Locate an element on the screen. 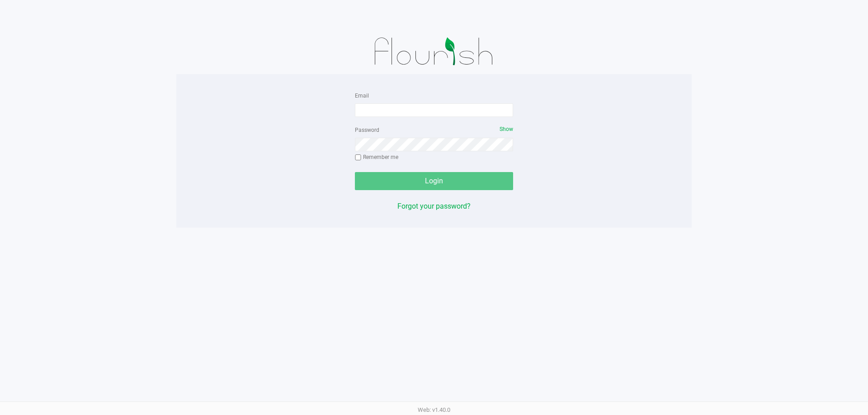  button: Forgot your password? is located at coordinates (434, 206).